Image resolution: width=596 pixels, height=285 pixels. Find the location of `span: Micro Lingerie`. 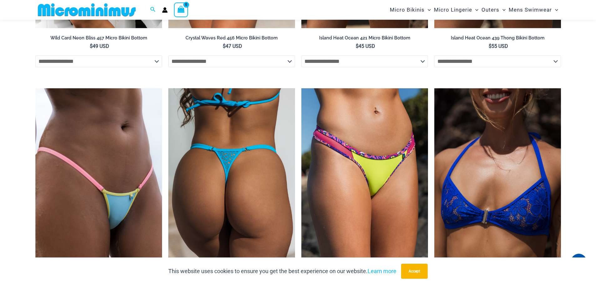

span: Micro Lingerie is located at coordinates (453, 10).